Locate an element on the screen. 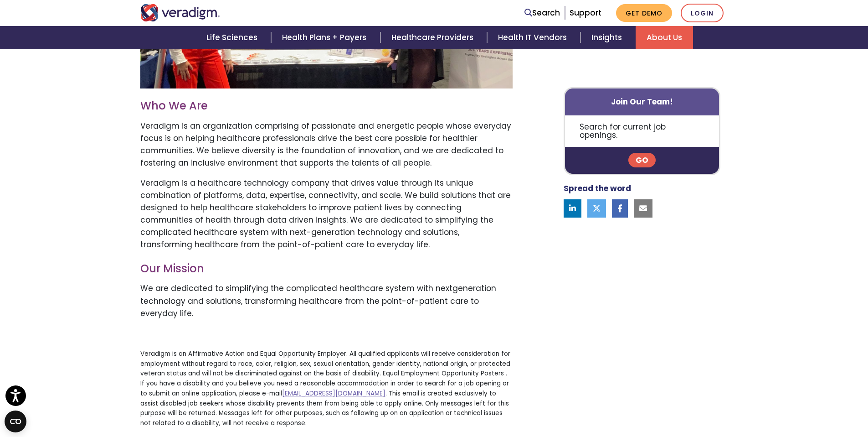 The height and width of the screenshot is (437, 868). a: Health IT Vendors is located at coordinates (534, 37).